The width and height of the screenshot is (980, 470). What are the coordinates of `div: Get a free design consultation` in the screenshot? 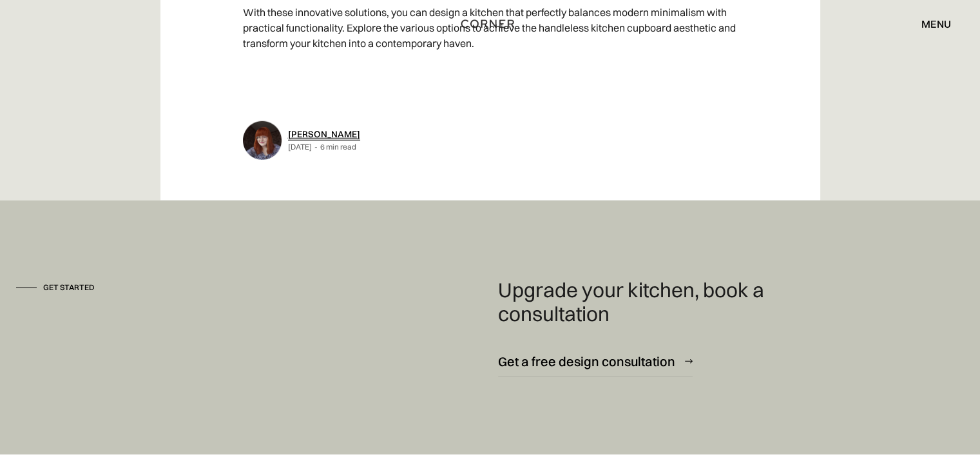 It's located at (586, 361).